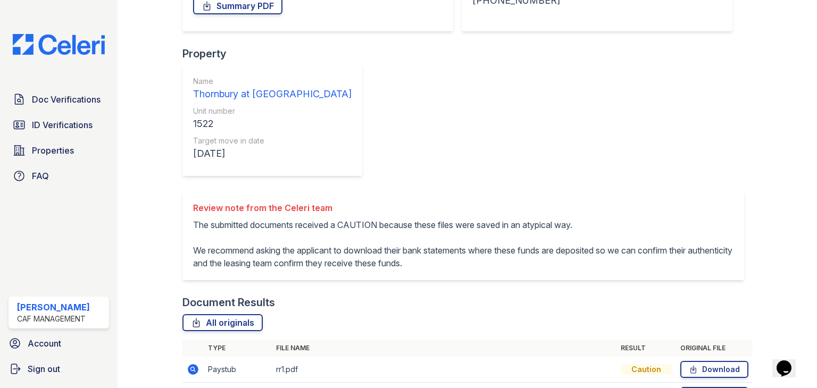  What do you see at coordinates (40, 176) in the screenshot?
I see `span: FAQ` at bounding box center [40, 176].